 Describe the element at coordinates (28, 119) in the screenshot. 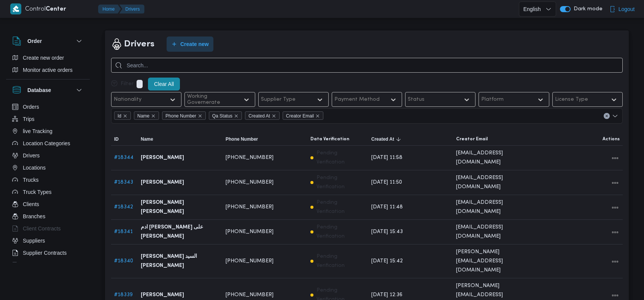

I see `span: Trips` at that location.